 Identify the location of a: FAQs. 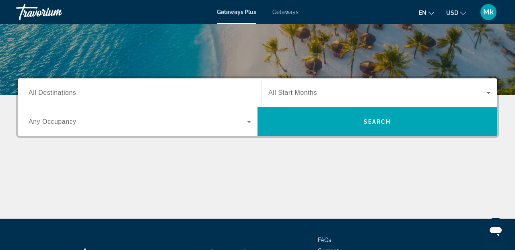
(324, 240).